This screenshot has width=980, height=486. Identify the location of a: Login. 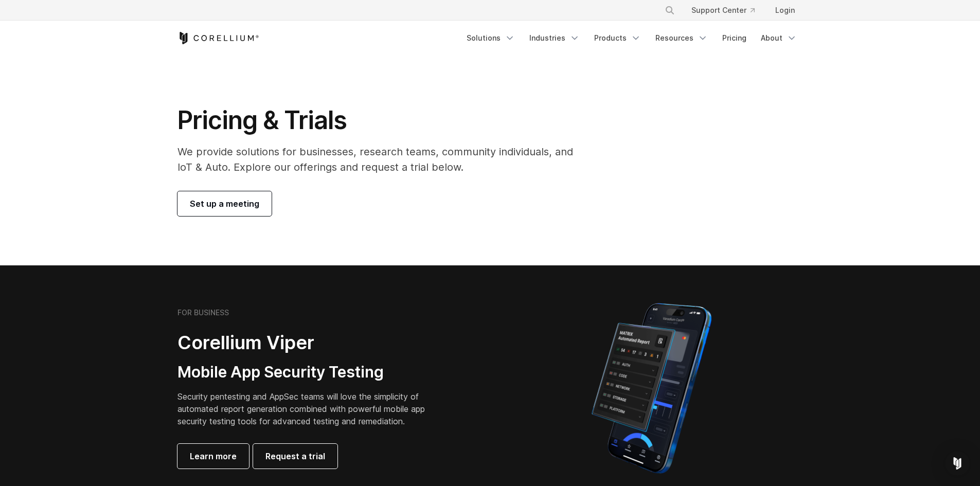
(785, 10).